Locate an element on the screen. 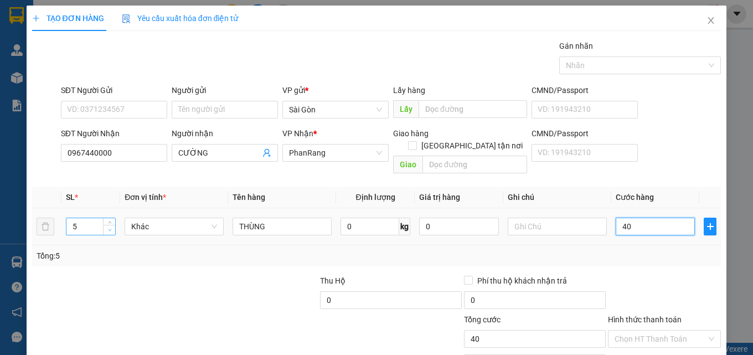 Image resolution: width=753 pixels, height=355 pixels. div: Người gửi is located at coordinates (225, 90).